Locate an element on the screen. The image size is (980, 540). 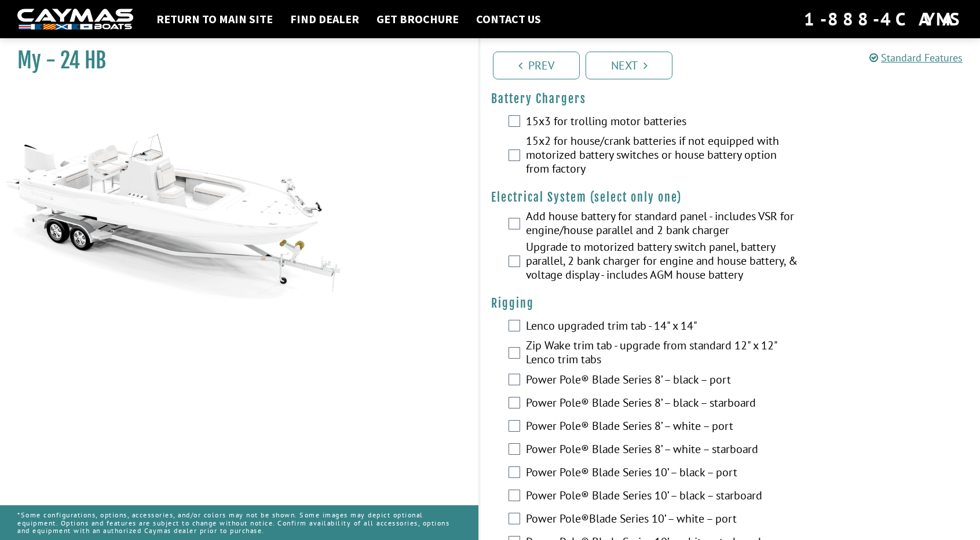
label: Power Pole® Blade Series 10’ – black – starboard is located at coordinates (662, 496).